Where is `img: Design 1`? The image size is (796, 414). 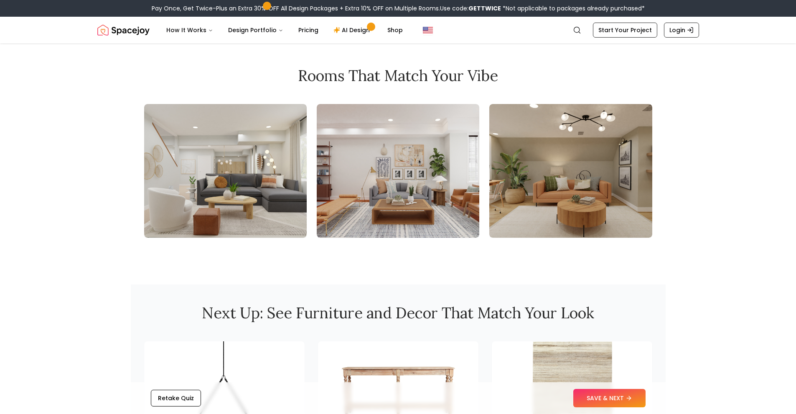
img: Design 1 is located at coordinates (225, 171).